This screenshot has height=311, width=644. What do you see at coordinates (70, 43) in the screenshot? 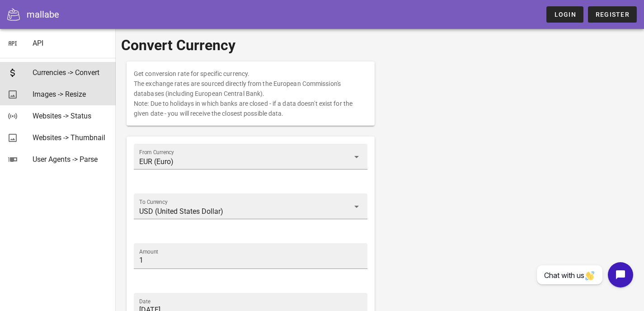
I see `div: API` at bounding box center [70, 43].